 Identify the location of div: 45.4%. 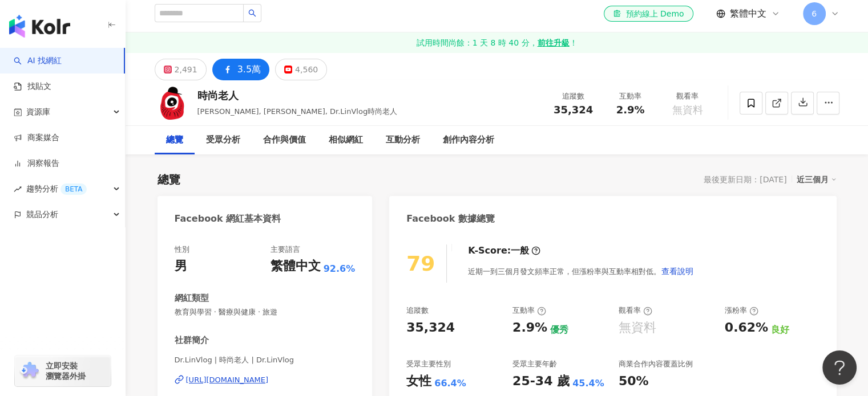
(588, 384).